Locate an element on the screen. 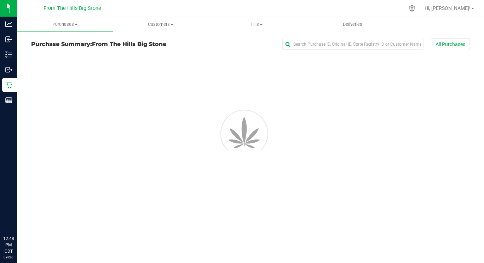 This screenshot has height=263, width=484. span: Customers is located at coordinates (160, 24).